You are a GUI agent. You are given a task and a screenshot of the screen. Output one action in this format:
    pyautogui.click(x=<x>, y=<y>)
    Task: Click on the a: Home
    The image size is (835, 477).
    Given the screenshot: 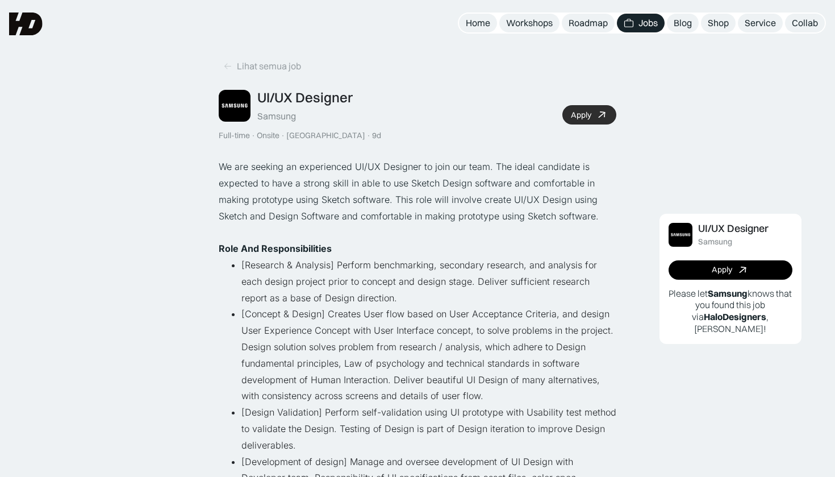 What is the action you would take?
    pyautogui.click(x=478, y=23)
    